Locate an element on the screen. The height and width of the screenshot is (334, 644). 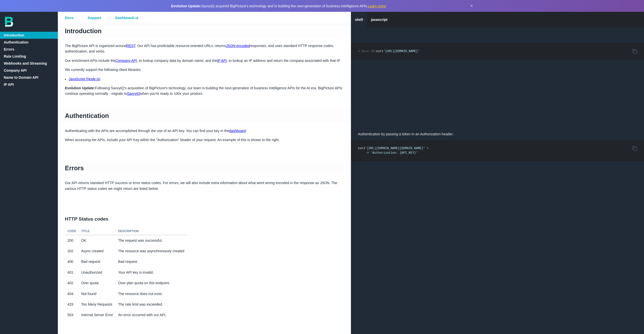
td: Over quota is located at coordinates (97, 283).